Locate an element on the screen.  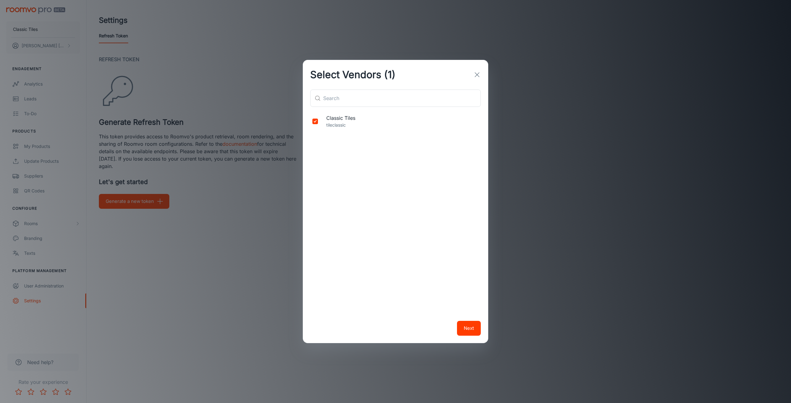
span: Classic Tiles is located at coordinates (402, 118).